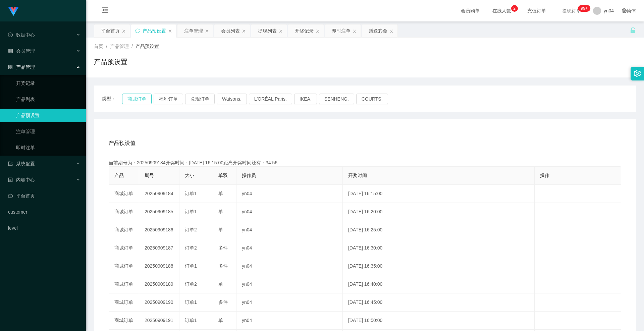  What do you see at coordinates (159, 303) in the screenshot?
I see `td: 20250909190` at bounding box center [159, 303].